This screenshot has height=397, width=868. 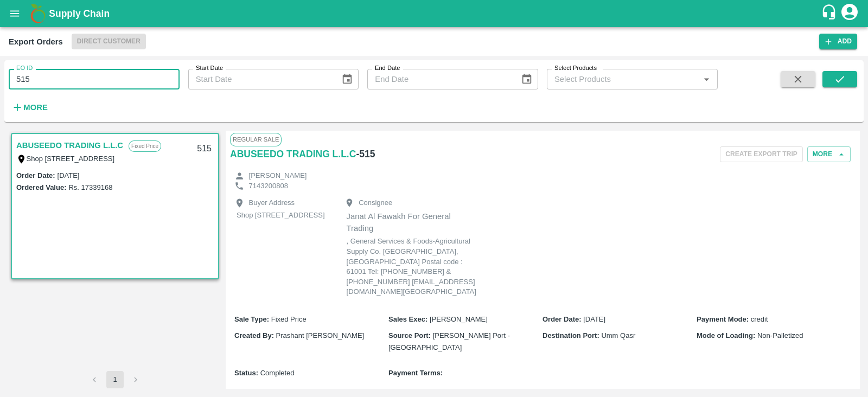 I want to click on span: Umm Qasr, so click(x=618, y=335).